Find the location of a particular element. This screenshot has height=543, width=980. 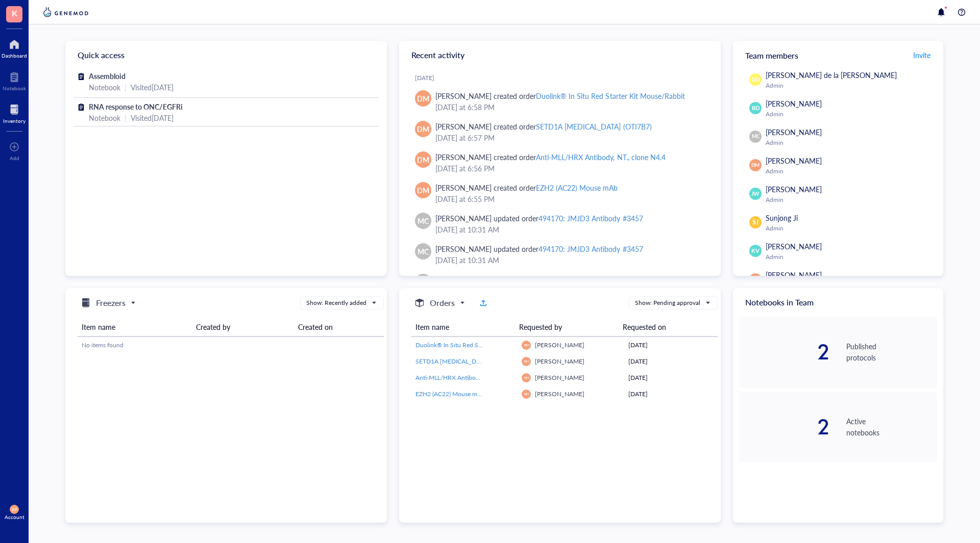

span: JW is located at coordinates (756, 194).